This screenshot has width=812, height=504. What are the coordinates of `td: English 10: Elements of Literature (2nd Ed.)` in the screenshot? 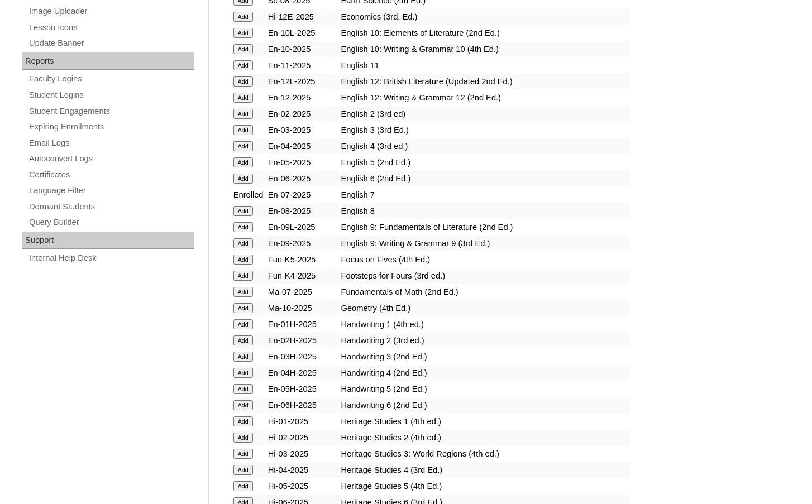 It's located at (485, 33).